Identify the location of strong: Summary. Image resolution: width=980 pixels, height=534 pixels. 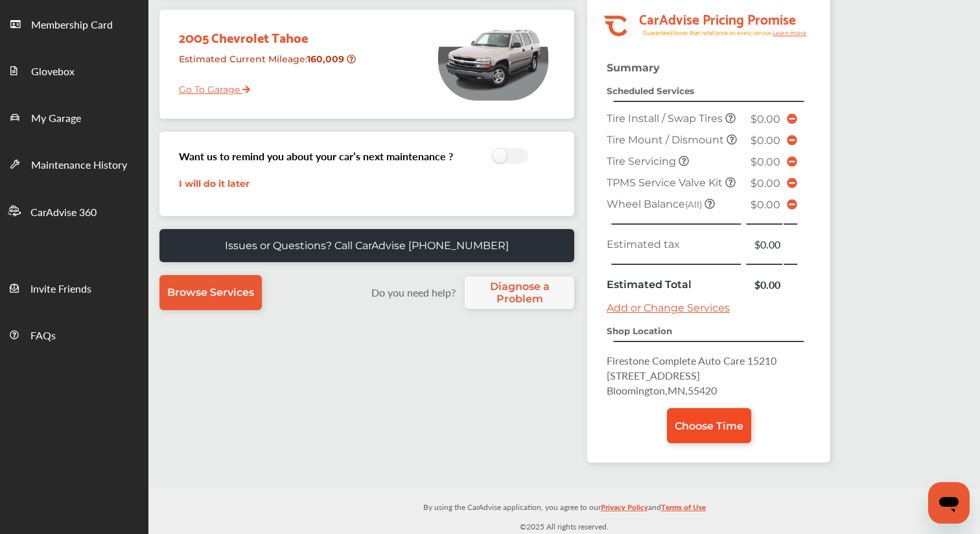
(634, 68).